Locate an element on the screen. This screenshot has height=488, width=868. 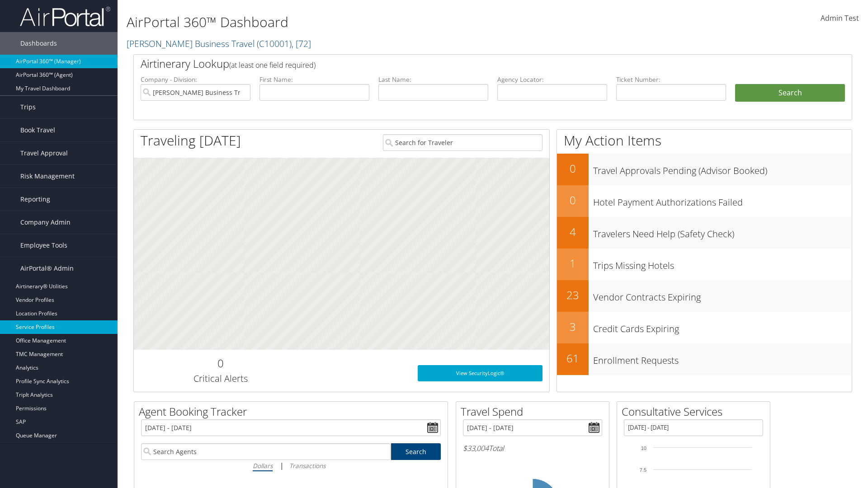
span: (at least one field required) is located at coordinates (272, 65).